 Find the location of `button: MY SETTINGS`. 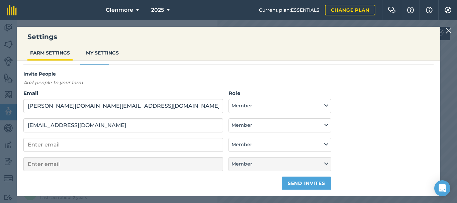

button: MY SETTINGS is located at coordinates (102, 53).